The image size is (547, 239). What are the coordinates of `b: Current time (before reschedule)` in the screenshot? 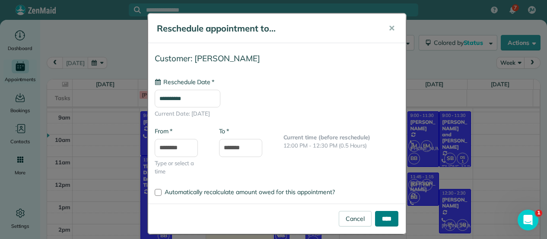 It's located at (327, 137).